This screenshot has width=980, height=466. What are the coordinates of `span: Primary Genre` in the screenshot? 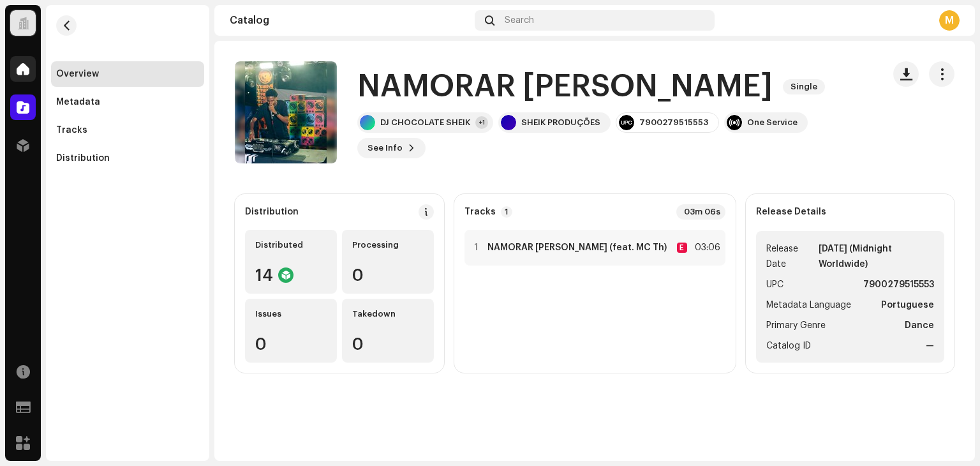 It's located at (796, 325).